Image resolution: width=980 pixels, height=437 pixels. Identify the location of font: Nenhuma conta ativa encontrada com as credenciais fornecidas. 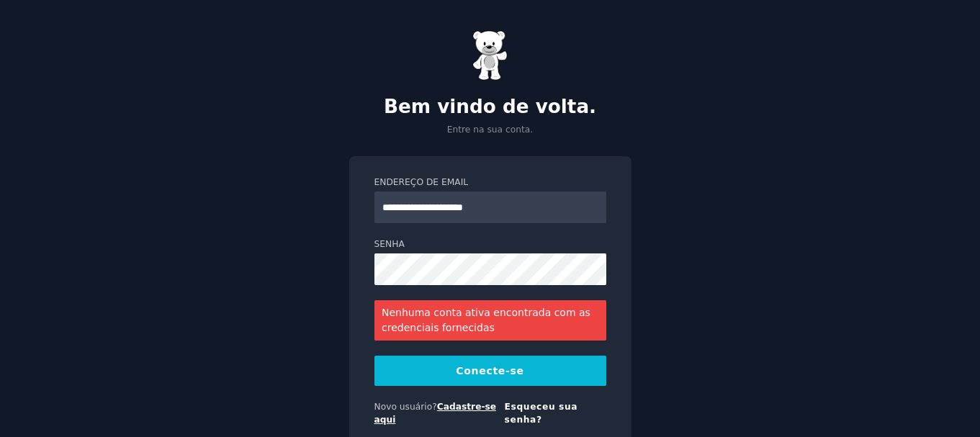
(486, 320).